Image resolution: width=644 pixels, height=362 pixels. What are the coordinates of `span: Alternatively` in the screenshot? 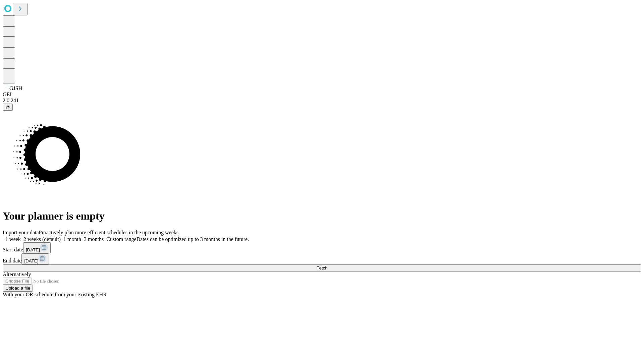 It's located at (17, 274).